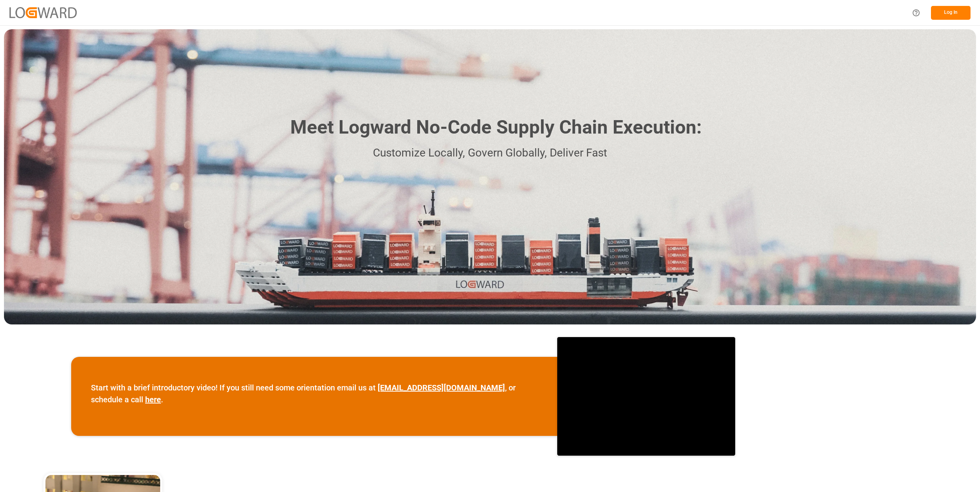 Image resolution: width=980 pixels, height=492 pixels. Describe the element at coordinates (153, 400) in the screenshot. I see `a: here` at that location.